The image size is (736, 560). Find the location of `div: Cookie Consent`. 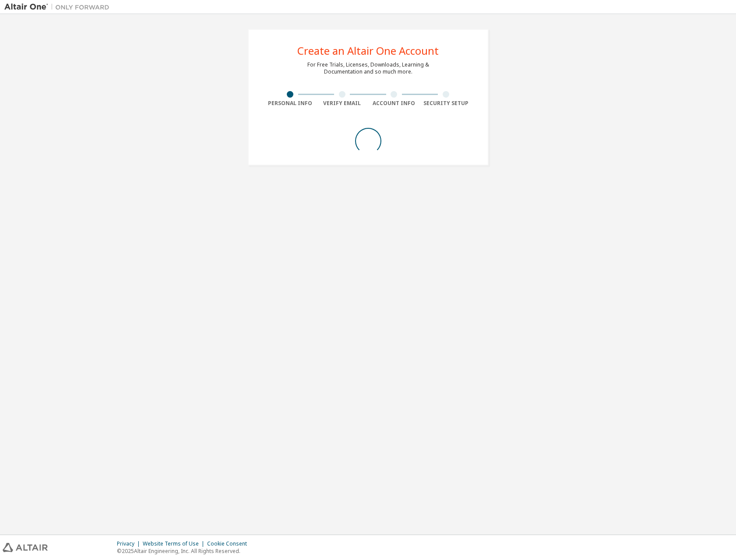

div: Cookie Consent is located at coordinates (229, 544).